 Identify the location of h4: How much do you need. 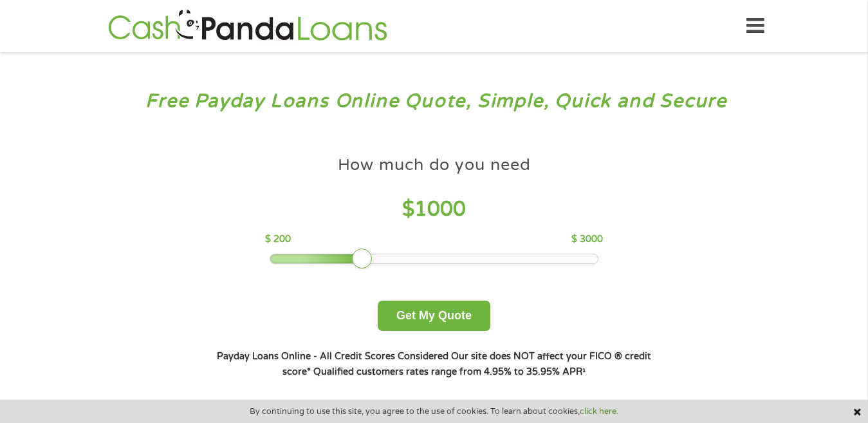
(434, 165).